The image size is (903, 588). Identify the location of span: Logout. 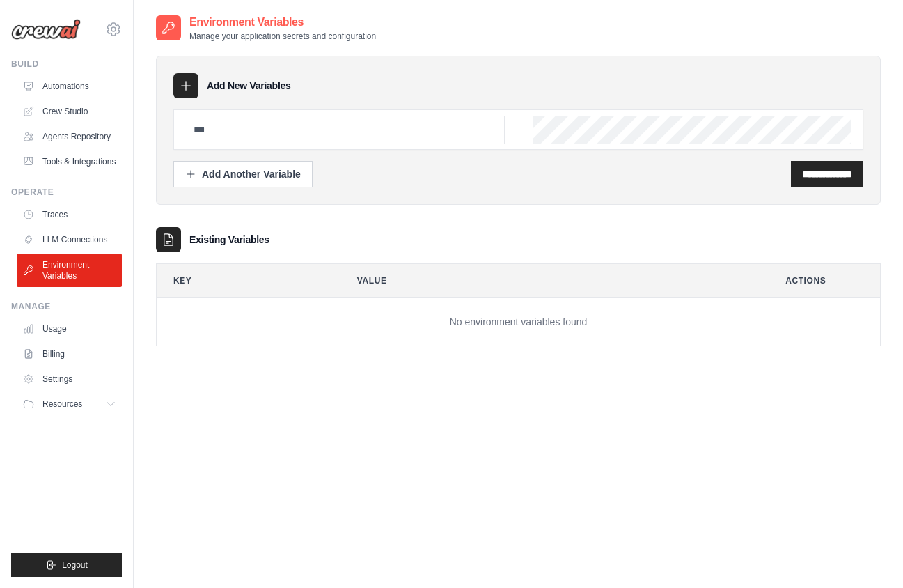
(74, 564).